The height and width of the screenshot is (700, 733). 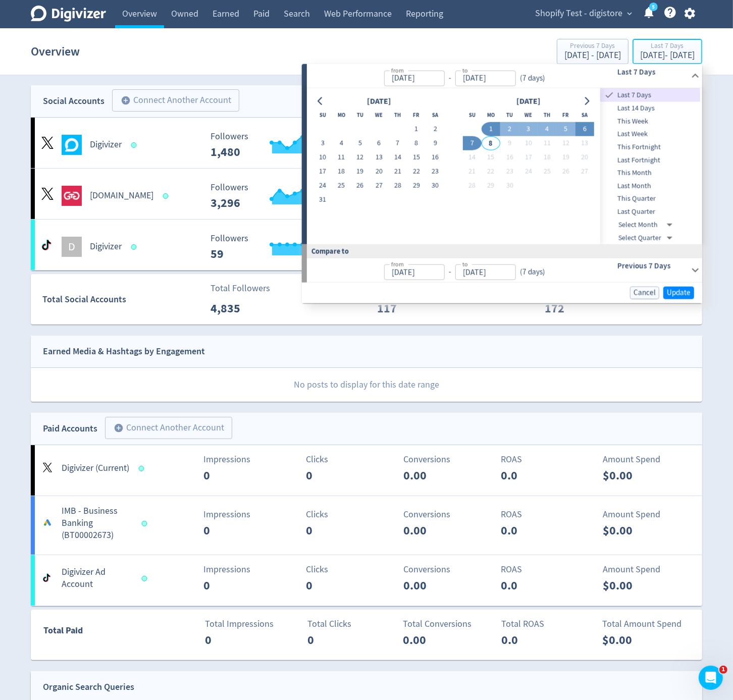 What do you see at coordinates (491, 143) in the screenshot?
I see `button: 8` at bounding box center [491, 143].